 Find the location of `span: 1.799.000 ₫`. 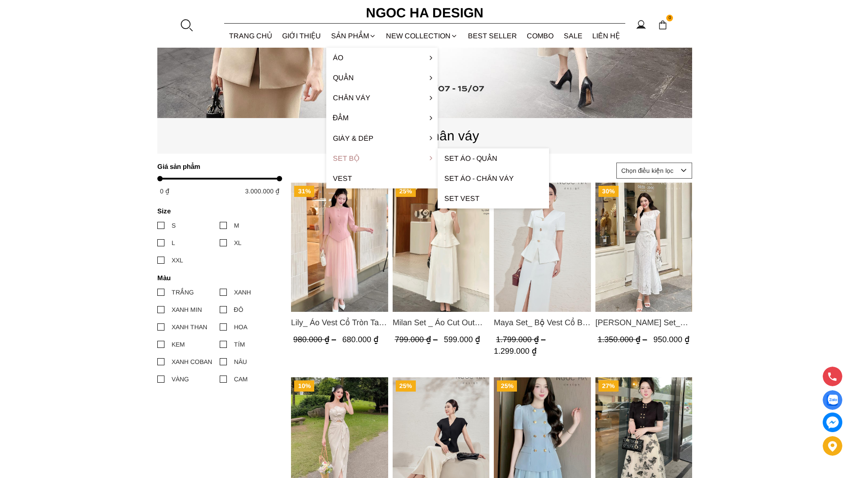

span: 1.799.000 ₫ is located at coordinates (522, 340).